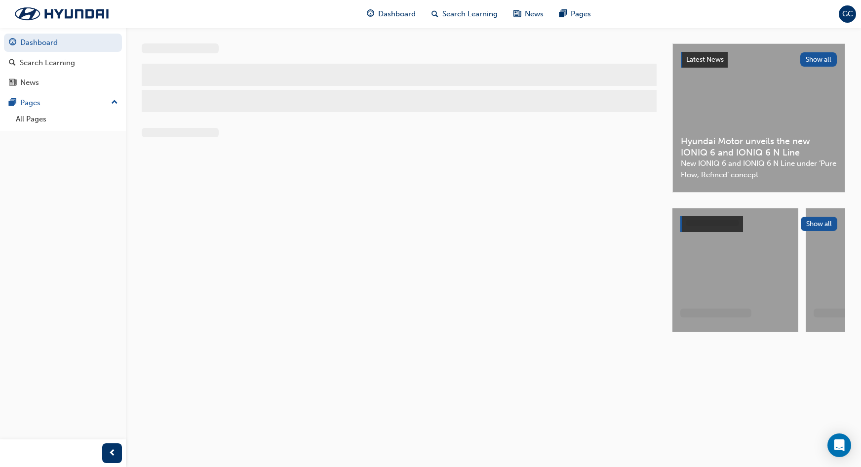  What do you see at coordinates (63, 63) in the screenshot?
I see `a: Search Learning` at bounding box center [63, 63].